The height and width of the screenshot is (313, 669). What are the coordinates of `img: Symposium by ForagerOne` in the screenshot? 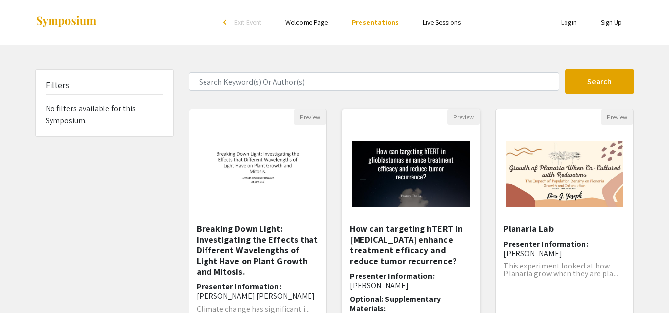 It's located at (66, 22).